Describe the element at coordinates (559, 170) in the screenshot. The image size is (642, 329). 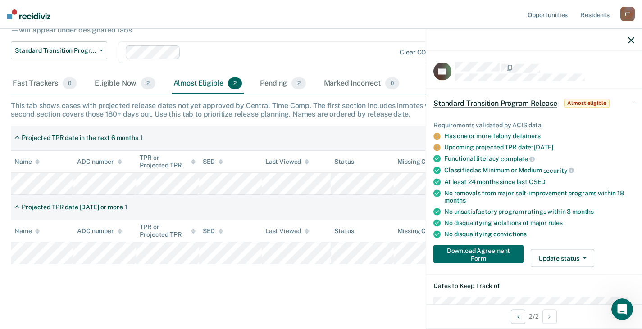
I see `span: security` at that location.